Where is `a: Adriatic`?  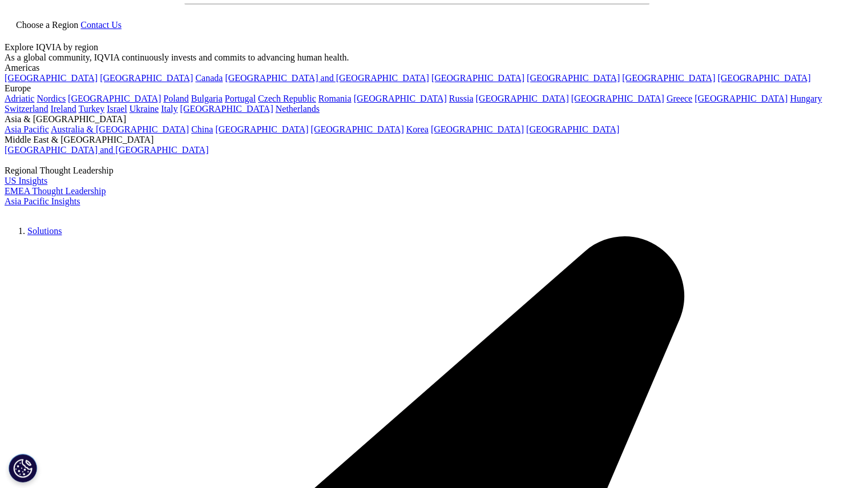
a: Adriatic is located at coordinates (19, 98).